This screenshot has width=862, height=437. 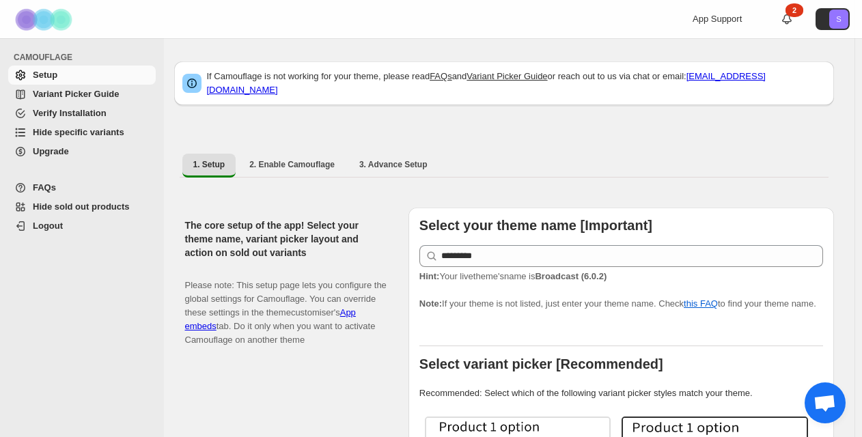 What do you see at coordinates (701, 303) in the screenshot?
I see `a: this FAQ` at bounding box center [701, 303].